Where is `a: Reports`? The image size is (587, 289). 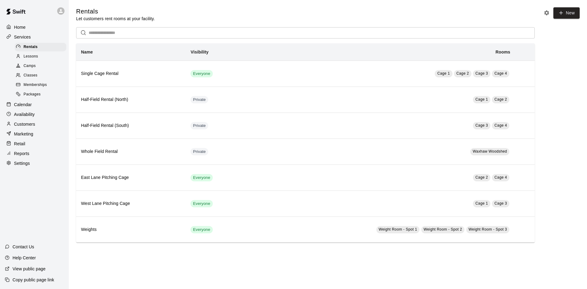 a: Reports is located at coordinates (34, 154).